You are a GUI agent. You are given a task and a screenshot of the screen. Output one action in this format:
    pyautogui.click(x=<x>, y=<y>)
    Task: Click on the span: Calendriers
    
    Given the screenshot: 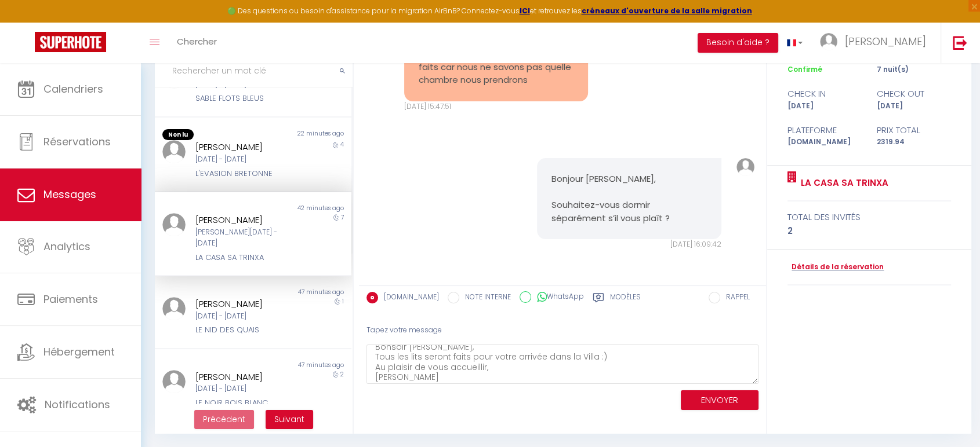 What is the action you would take?
    pyautogui.click(x=73, y=89)
    